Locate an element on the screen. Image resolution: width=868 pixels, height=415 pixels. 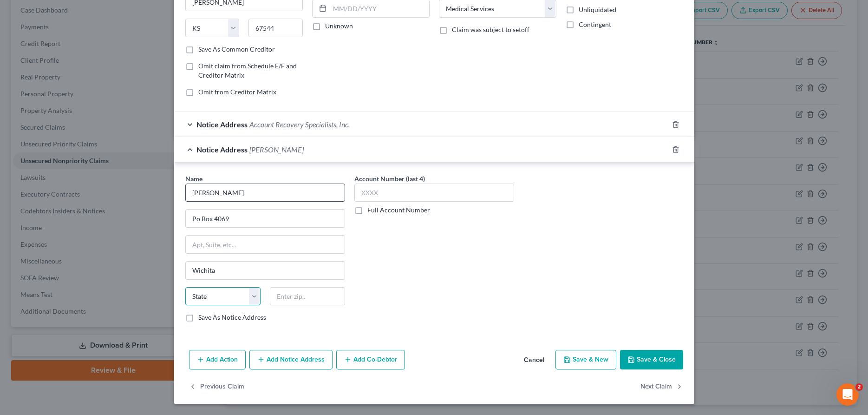
button: Add Co-Debtor is located at coordinates (370, 359).